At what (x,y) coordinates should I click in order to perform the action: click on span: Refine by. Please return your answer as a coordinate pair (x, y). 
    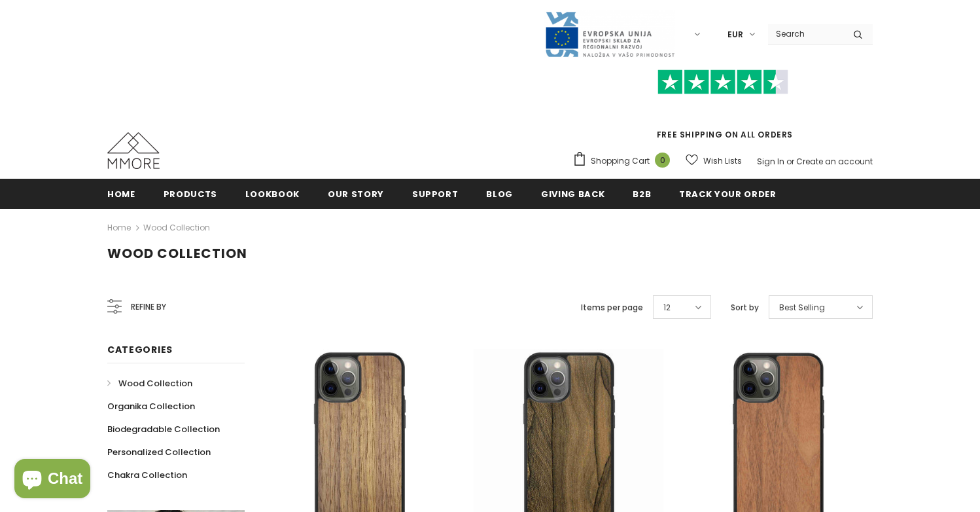
    Looking at the image, I should click on (149, 307).